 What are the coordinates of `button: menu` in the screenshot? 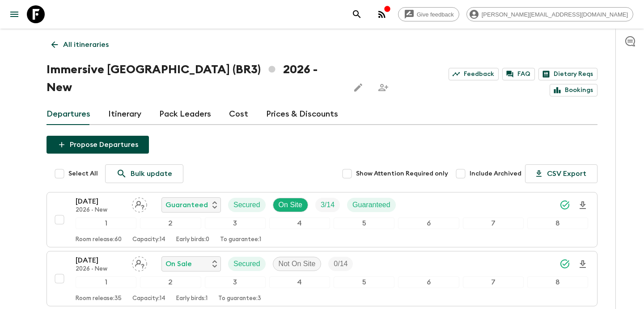 It's located at (14, 14).